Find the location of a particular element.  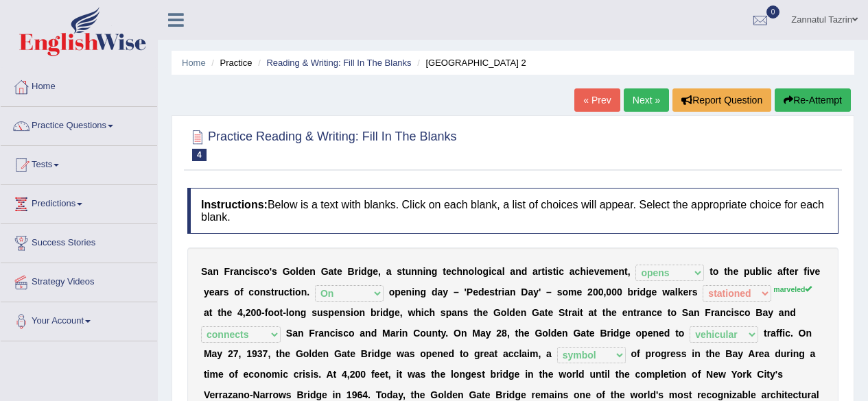

button: Re-Attempt is located at coordinates (813, 100).